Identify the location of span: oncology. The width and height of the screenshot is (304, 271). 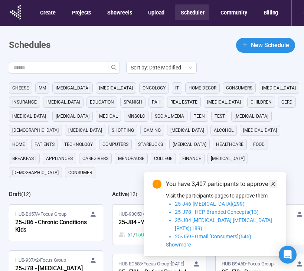
(154, 88).